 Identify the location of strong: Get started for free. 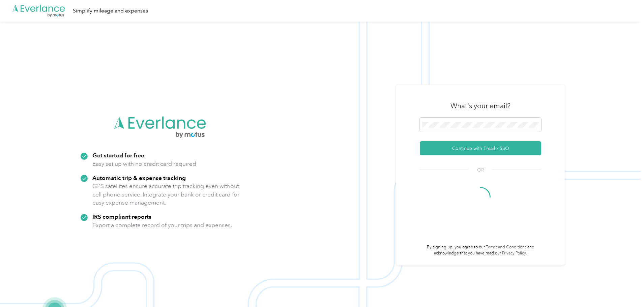
(118, 155).